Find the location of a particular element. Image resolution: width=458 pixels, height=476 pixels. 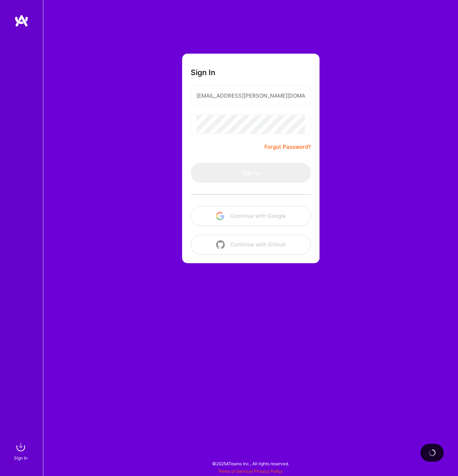

button: Continue with Github is located at coordinates (251, 245).